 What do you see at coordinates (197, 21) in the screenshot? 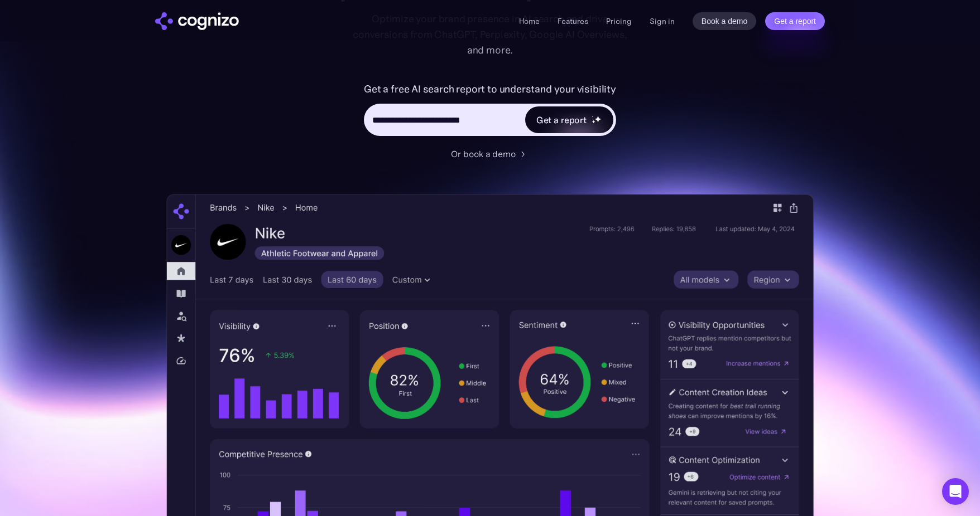
I see `a: home` at bounding box center [197, 21].